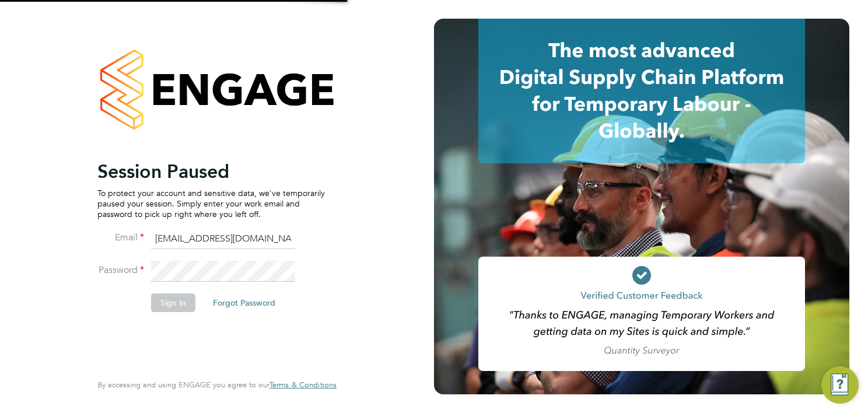  What do you see at coordinates (303, 384) in the screenshot?
I see `span: Terms & Conditions` at bounding box center [303, 384].